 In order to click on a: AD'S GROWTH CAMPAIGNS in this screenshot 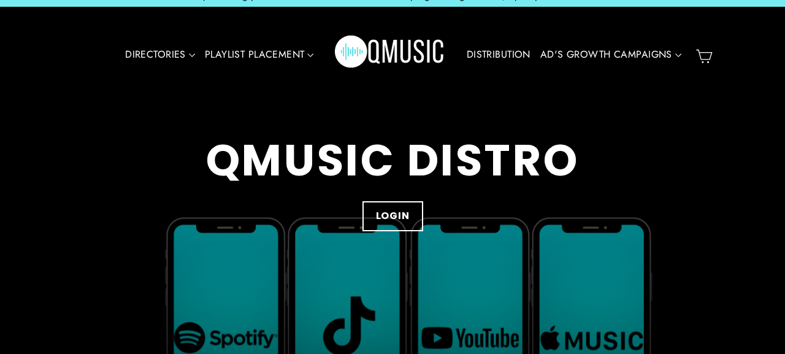, I will do `click(611, 55)`.